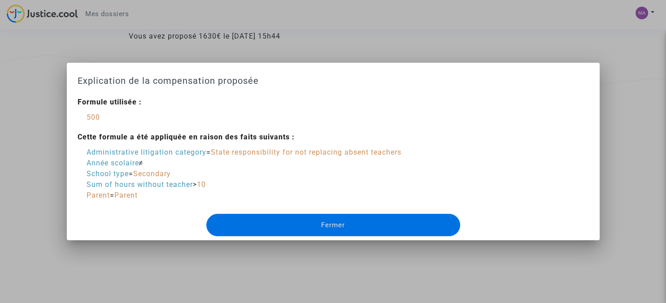 The image size is (666, 303). Describe the element at coordinates (306, 152) in the screenshot. I see `span: State responsibility for not replacing absent teachers` at that location.